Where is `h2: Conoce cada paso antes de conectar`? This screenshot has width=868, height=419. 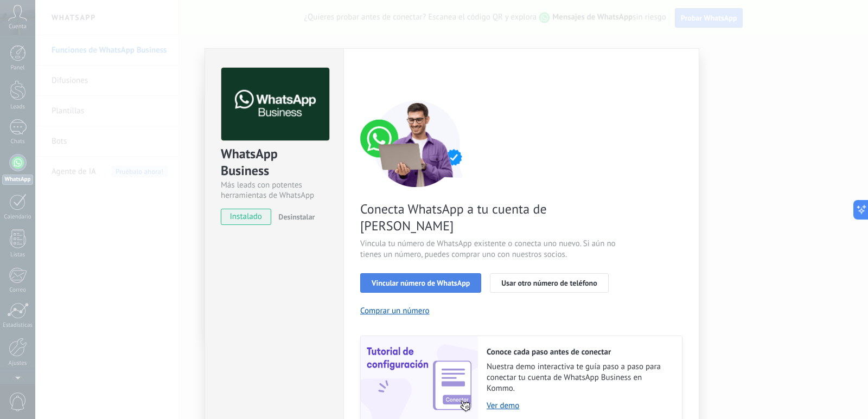
h2: Conoce cada paso antes de conectar is located at coordinates (579, 351).